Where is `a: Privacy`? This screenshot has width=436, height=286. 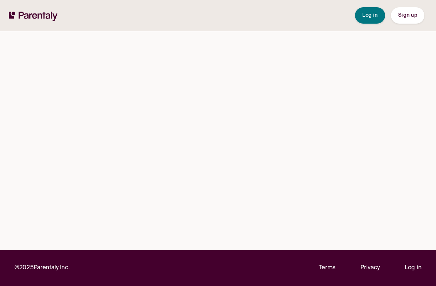 a: Privacy is located at coordinates (371, 268).